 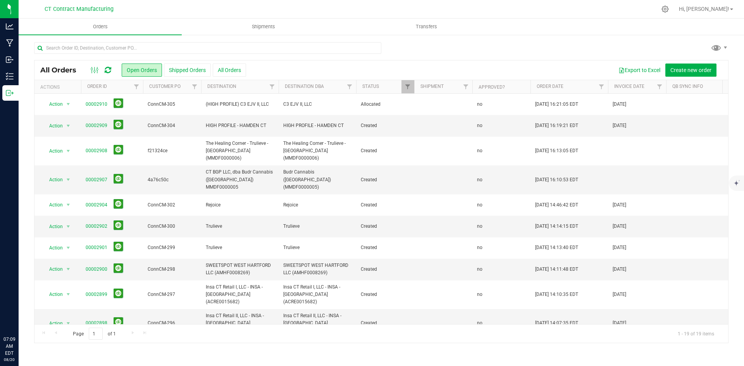 I want to click on a: Status, so click(x=370, y=86).